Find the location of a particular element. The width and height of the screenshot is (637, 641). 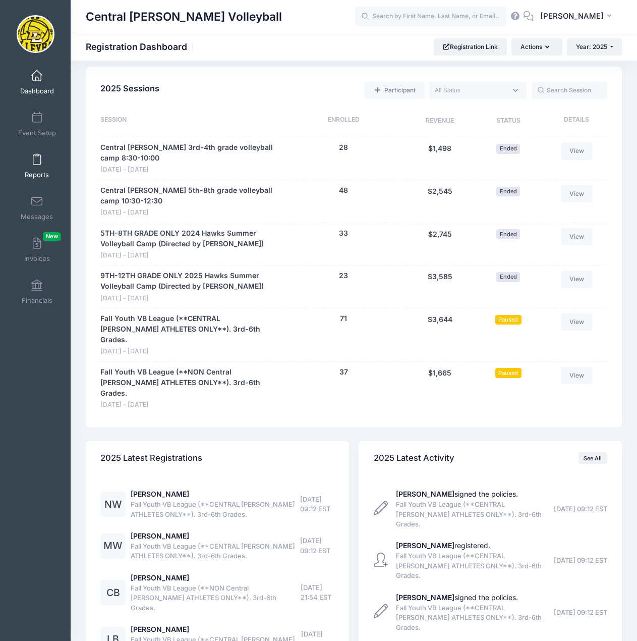

span: Financials is located at coordinates (37, 300).